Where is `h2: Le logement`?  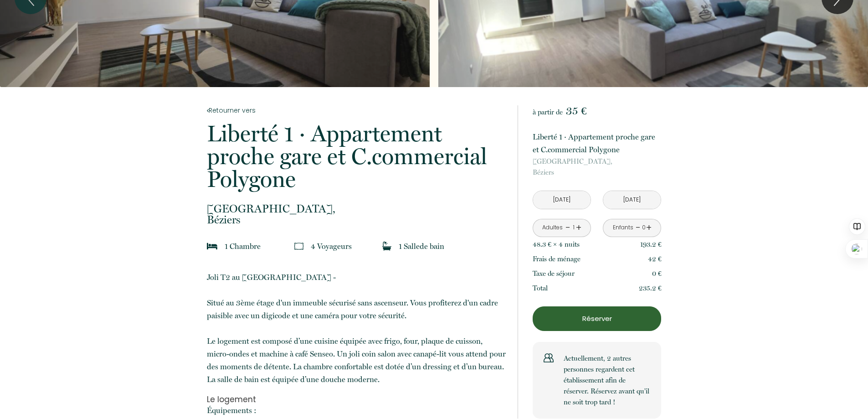
h2: Le logement is located at coordinates (356, 399).